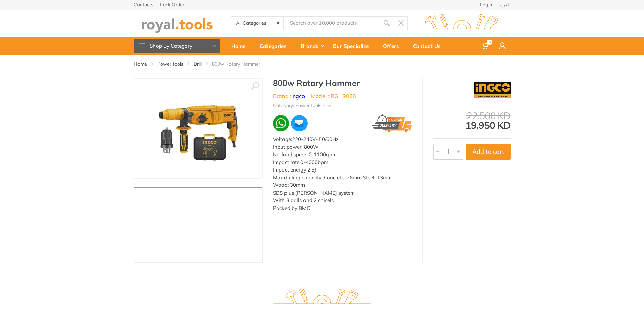 This screenshot has width=644, height=324. What do you see at coordinates (393, 46) in the screenshot?
I see `a: Offers` at bounding box center [393, 46].